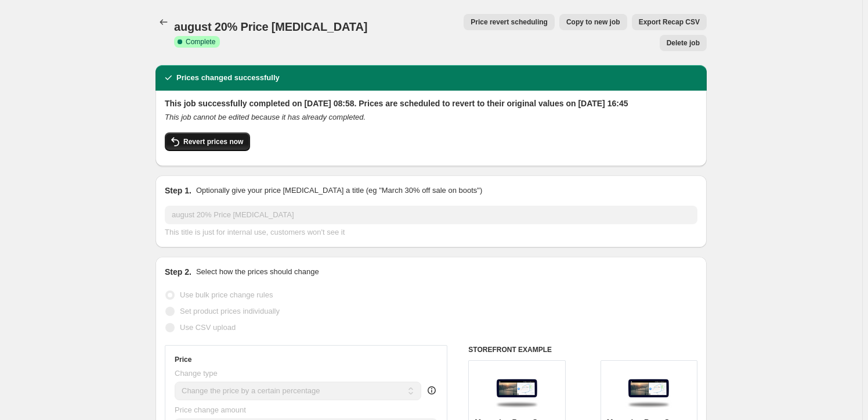  What do you see at coordinates (207, 142) in the screenshot?
I see `button: Revert prices now` at bounding box center [207, 142].